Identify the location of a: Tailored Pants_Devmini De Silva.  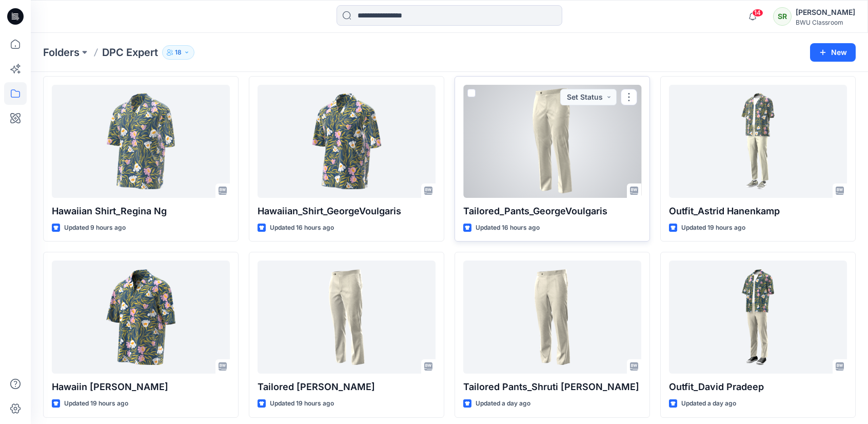
(347, 317).